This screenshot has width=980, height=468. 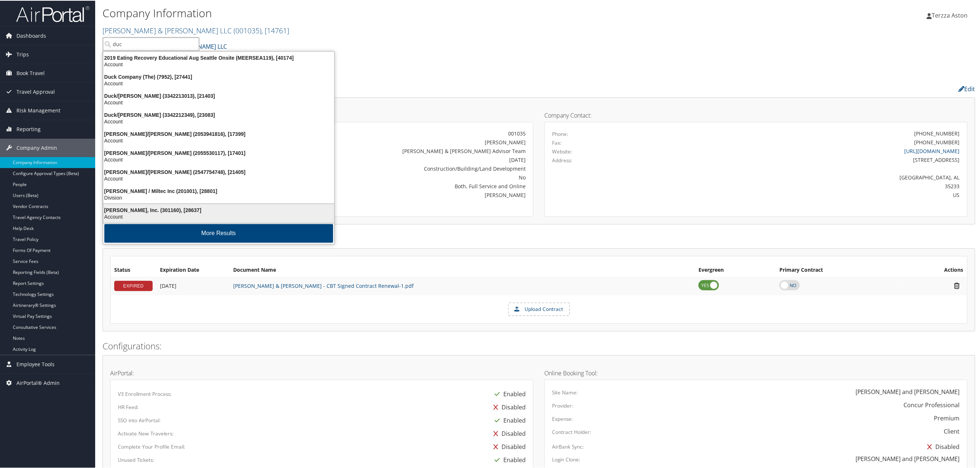 I want to click on h4: AirPortal:, so click(x=322, y=372).